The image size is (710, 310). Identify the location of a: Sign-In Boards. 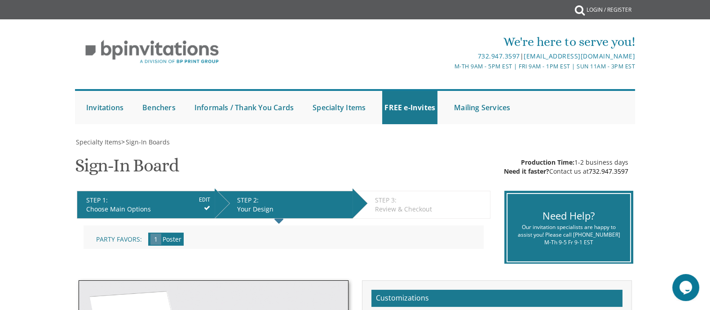
(147, 142).